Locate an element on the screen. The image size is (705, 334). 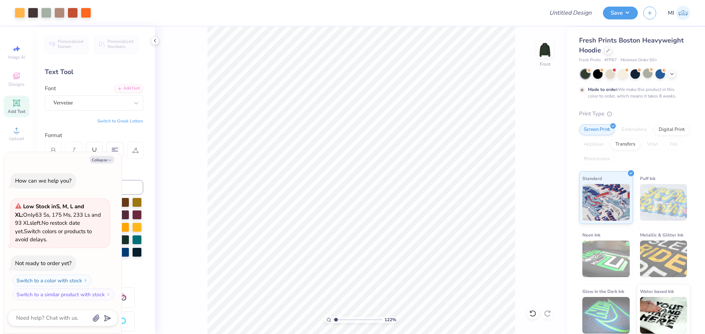
div: Screen Print is located at coordinates (596, 130).